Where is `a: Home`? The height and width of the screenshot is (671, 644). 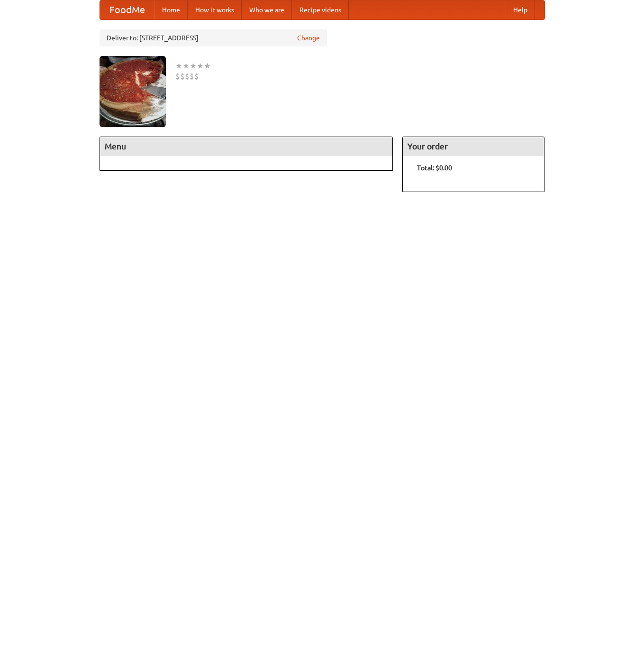 a: Home is located at coordinates (171, 10).